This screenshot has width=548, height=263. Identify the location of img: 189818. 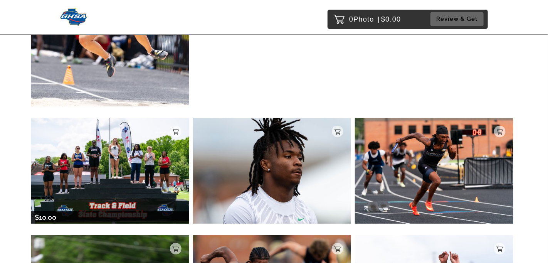
(110, 170).